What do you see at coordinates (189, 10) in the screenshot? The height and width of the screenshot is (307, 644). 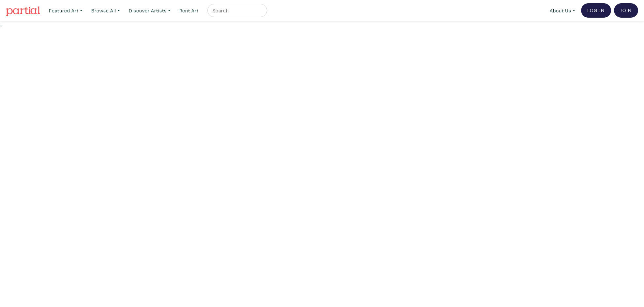 I see `a: Rent Art` at bounding box center [189, 10].